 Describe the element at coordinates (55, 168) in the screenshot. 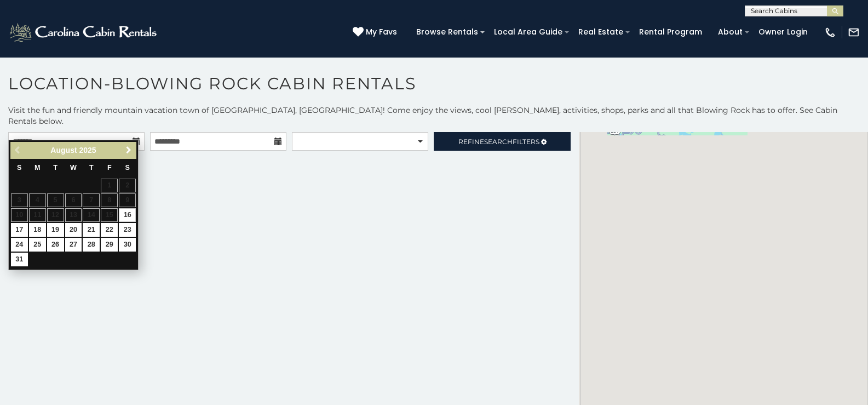

I see `span: Tuesday` at that location.